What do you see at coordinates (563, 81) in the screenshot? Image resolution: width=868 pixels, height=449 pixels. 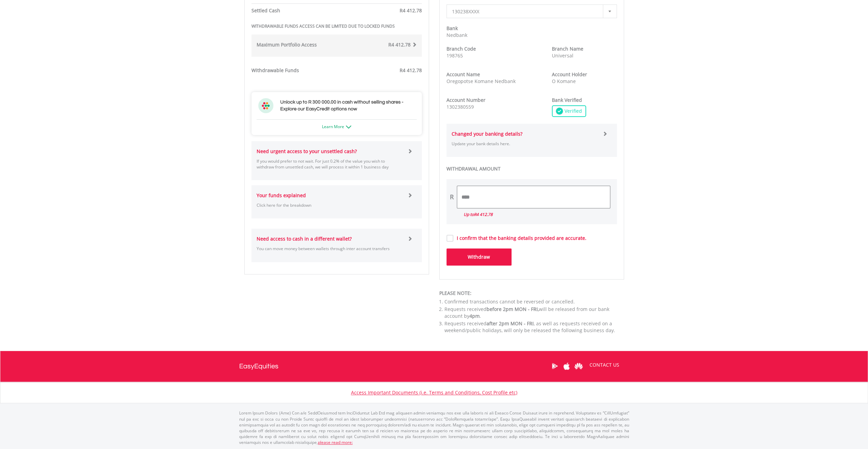 I see `span: O Komane` at bounding box center [563, 81].